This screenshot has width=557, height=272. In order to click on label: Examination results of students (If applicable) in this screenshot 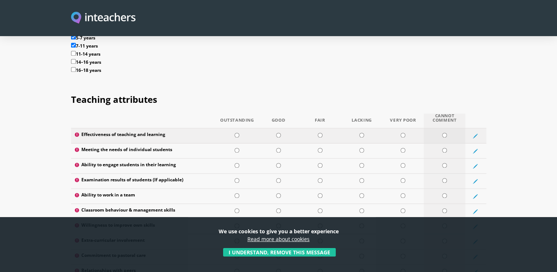, I will do `click(144, 181)`.